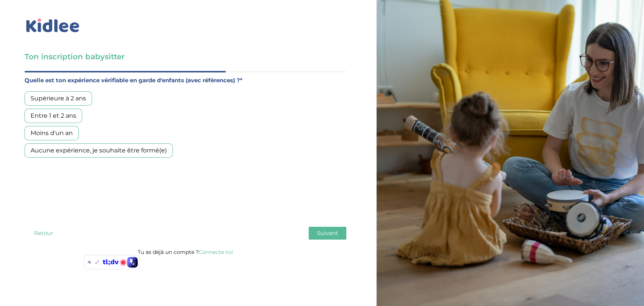  I want to click on div: Aucune expérience, je souhaite être formé(e), so click(98, 151).